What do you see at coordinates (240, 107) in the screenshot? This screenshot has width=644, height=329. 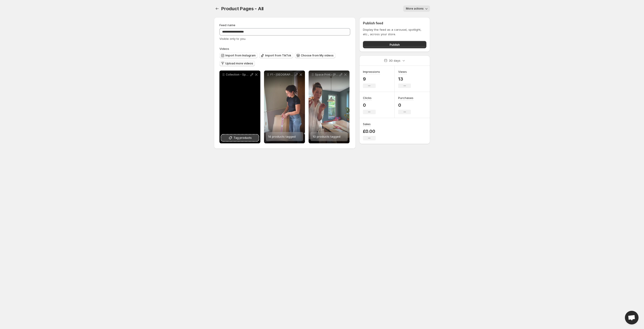 I see `div: Collection - Space FlickingTag products` at bounding box center [240, 107].